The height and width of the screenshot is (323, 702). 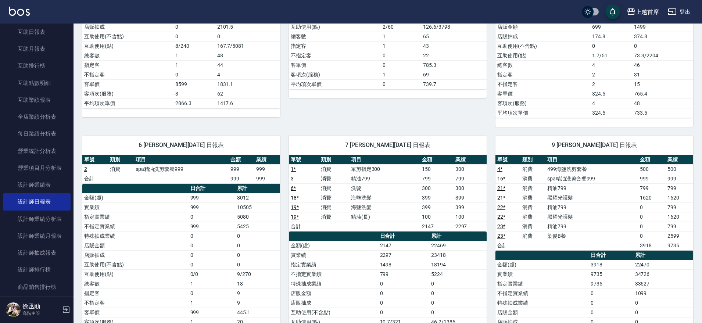 What do you see at coordinates (543, 103) in the screenshot?
I see `td: 客項次(服務)` at bounding box center [543, 103].